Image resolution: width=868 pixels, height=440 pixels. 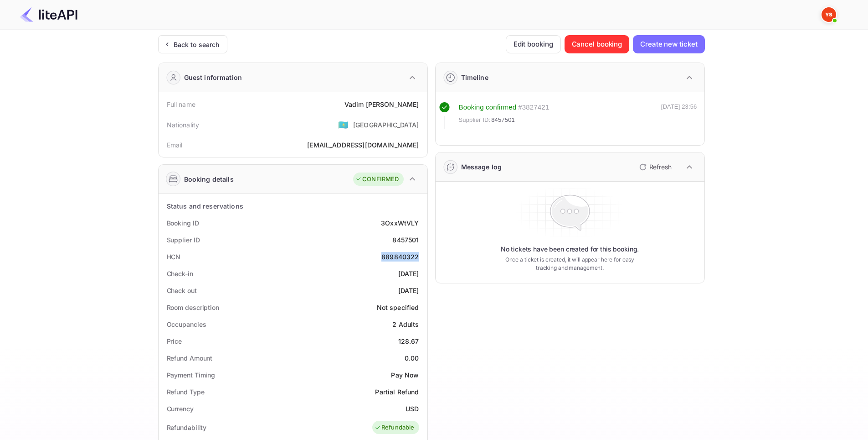 I want to click on div: CONFIRMED, so click(x=376, y=179).